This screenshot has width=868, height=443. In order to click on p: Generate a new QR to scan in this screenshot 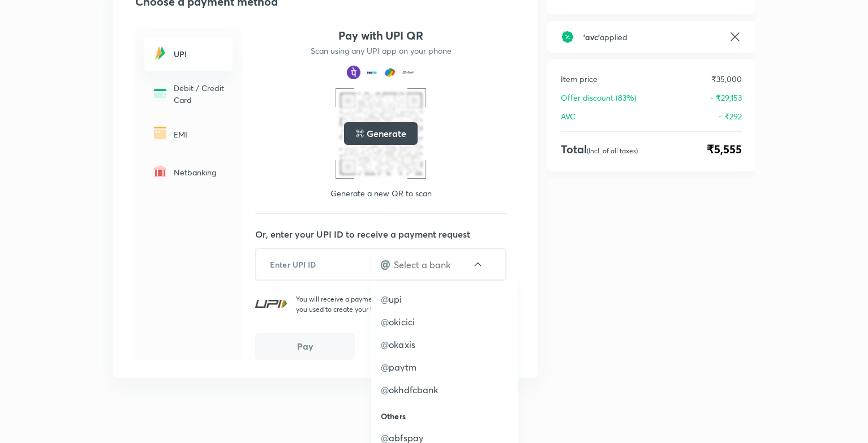, I will do `click(380, 194)`.